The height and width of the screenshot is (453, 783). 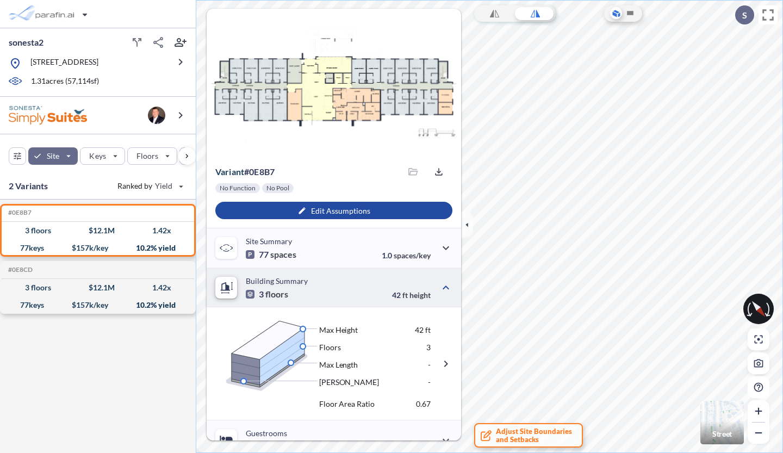 I want to click on button: Aerial View, so click(x=616, y=13).